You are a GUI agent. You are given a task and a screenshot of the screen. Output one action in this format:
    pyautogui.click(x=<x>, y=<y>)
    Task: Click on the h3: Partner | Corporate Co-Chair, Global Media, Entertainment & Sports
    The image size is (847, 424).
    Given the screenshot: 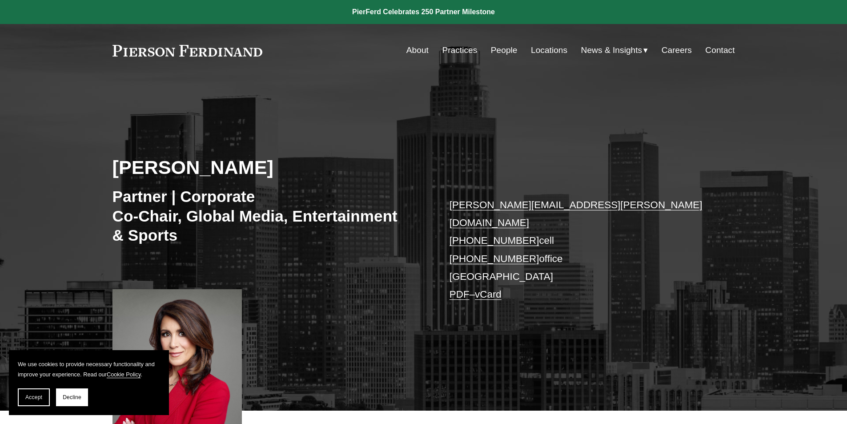 What is the action you would take?
    pyautogui.click(x=255, y=216)
    